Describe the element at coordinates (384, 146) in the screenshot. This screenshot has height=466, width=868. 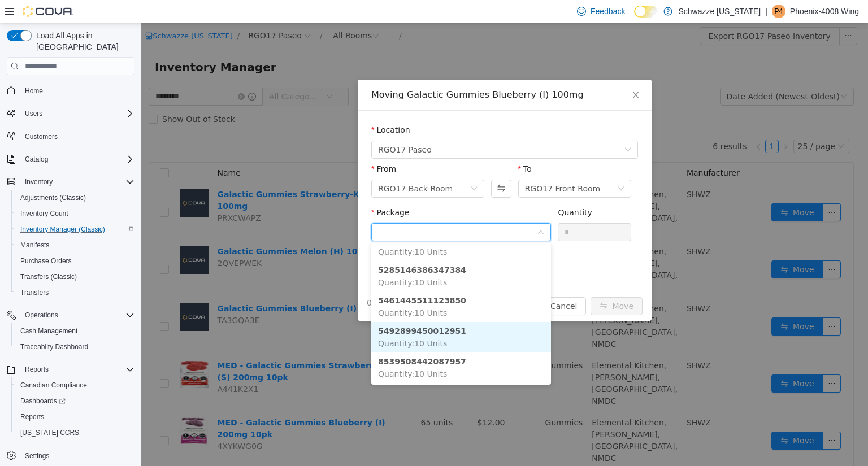
I see `label: To` at that location.